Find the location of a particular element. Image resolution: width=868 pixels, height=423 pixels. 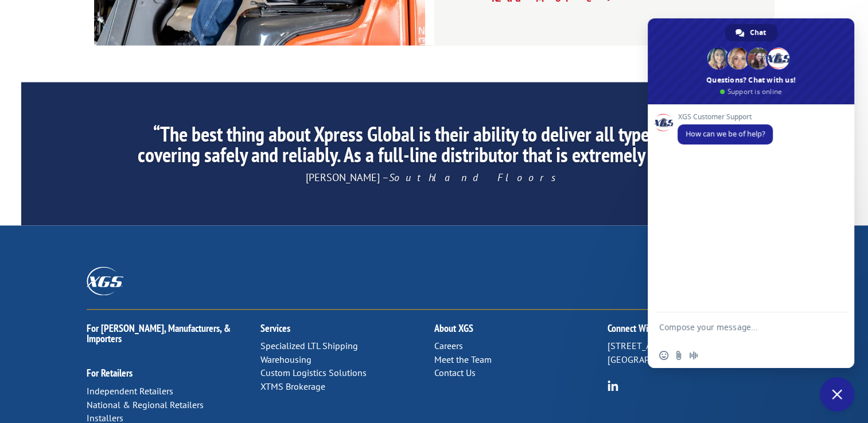

a: Contact Us is located at coordinates (454, 372).